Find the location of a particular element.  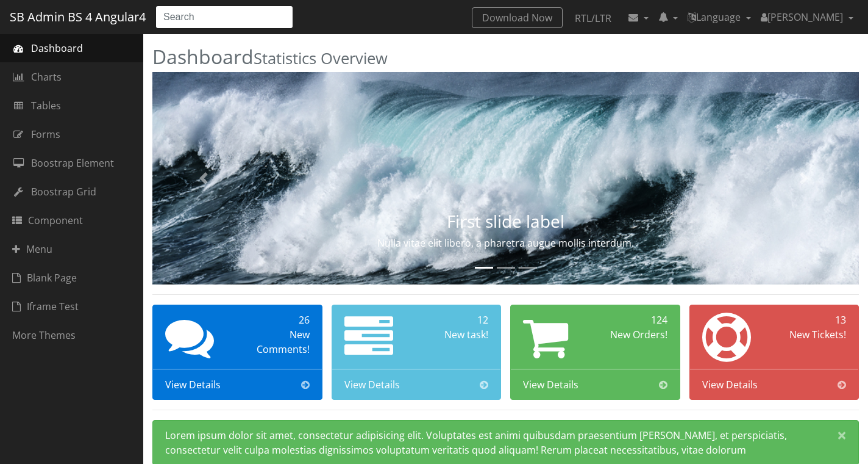

button: Close is located at coordinates (842, 435).